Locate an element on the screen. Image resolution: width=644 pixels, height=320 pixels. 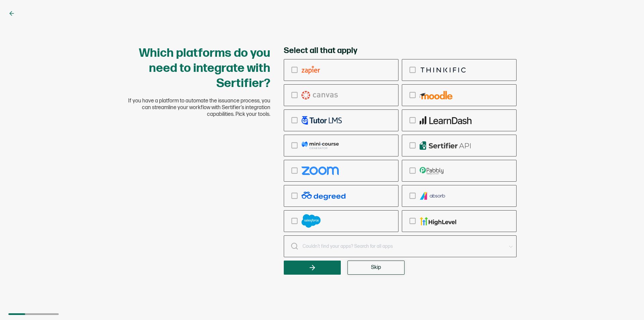
span: Skip is located at coordinates (376, 268).